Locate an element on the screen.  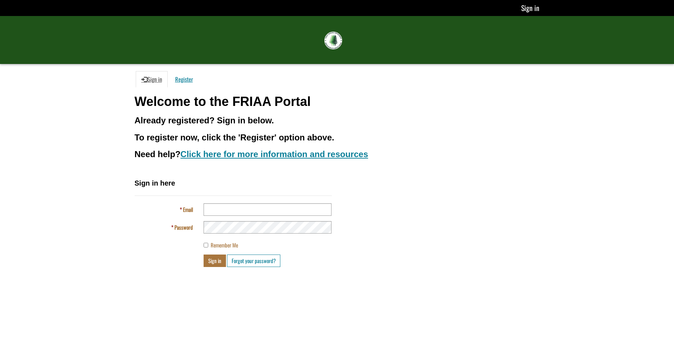
h1: Welcome to the FRIAA Portal is located at coordinates (337, 102).